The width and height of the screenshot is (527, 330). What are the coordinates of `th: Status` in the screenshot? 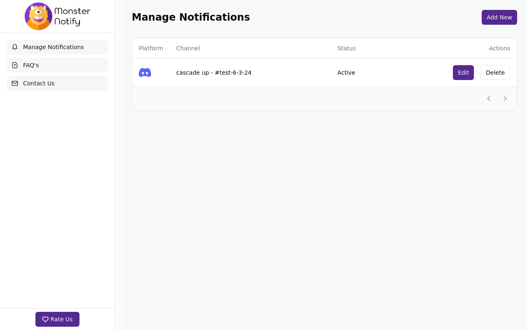 It's located at (360, 48).